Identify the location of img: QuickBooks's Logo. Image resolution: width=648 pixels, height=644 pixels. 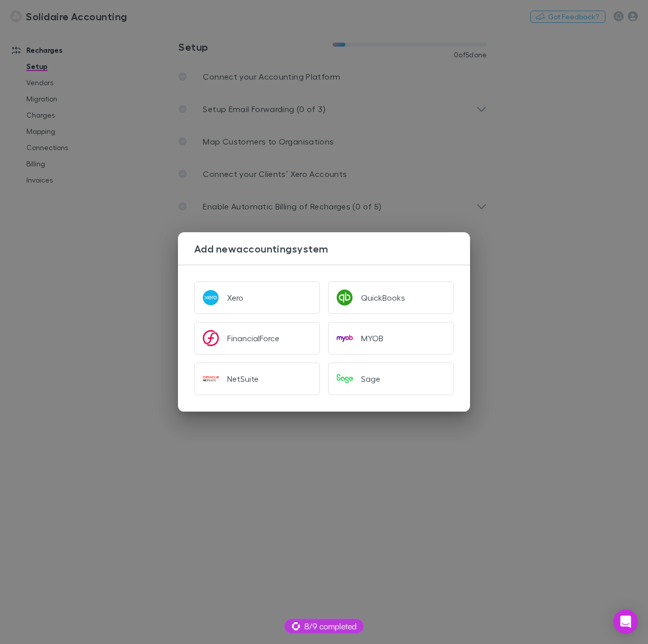
(345, 298).